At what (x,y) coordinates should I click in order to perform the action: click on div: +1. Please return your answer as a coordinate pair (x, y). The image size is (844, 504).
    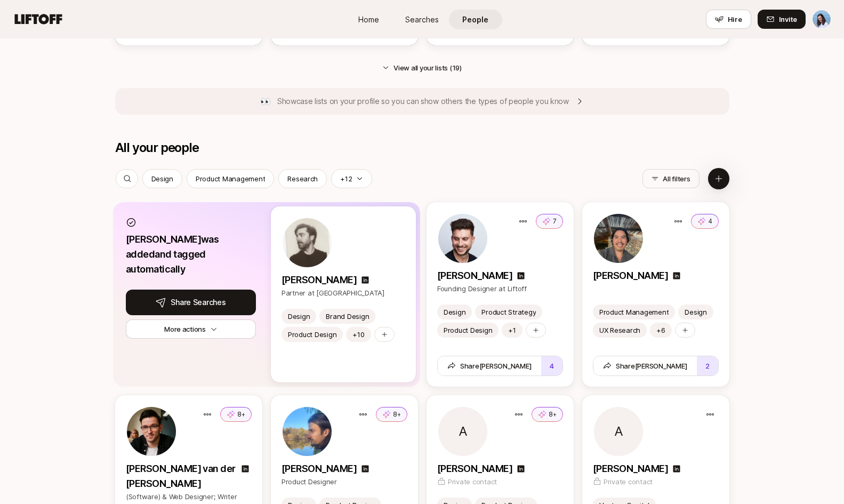
    Looking at the image, I should click on (512, 330).